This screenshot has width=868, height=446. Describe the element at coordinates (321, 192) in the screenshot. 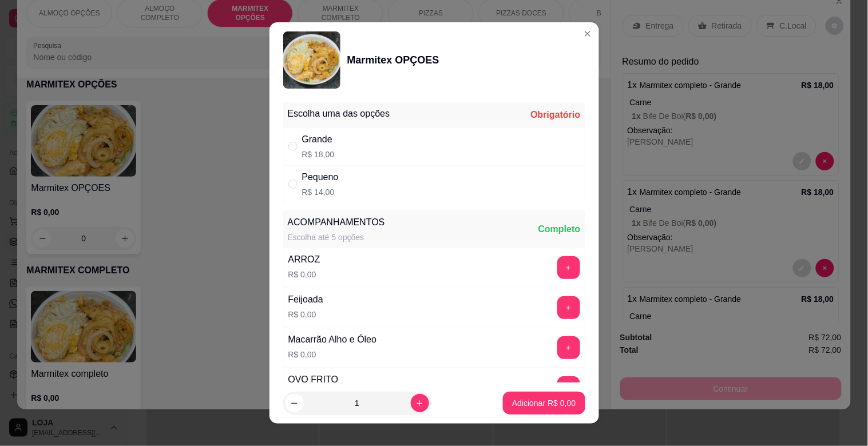

I see `p: R$ 14,00` at that location.